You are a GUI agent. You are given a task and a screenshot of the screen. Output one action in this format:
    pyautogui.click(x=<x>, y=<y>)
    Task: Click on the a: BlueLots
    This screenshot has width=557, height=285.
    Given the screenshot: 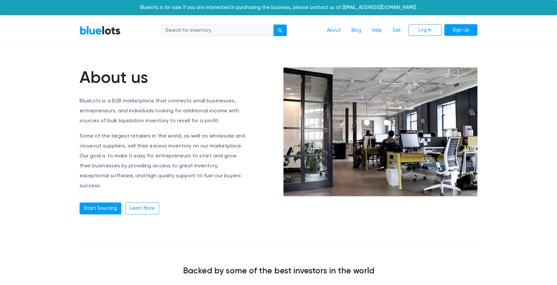 What is the action you would take?
    pyautogui.click(x=100, y=30)
    